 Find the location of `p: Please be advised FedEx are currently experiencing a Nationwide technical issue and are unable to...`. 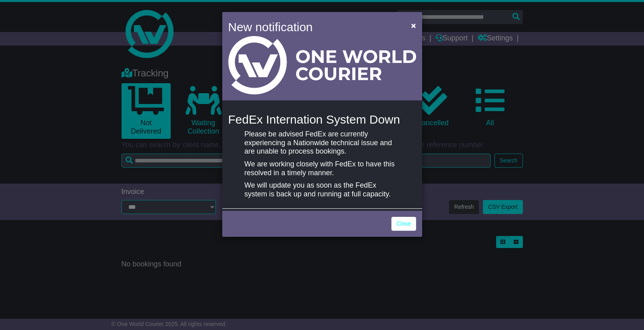

p: Please be advised FedEx are currently experiencing a Nationwide technical issue and are unable to... is located at coordinates (322, 143).